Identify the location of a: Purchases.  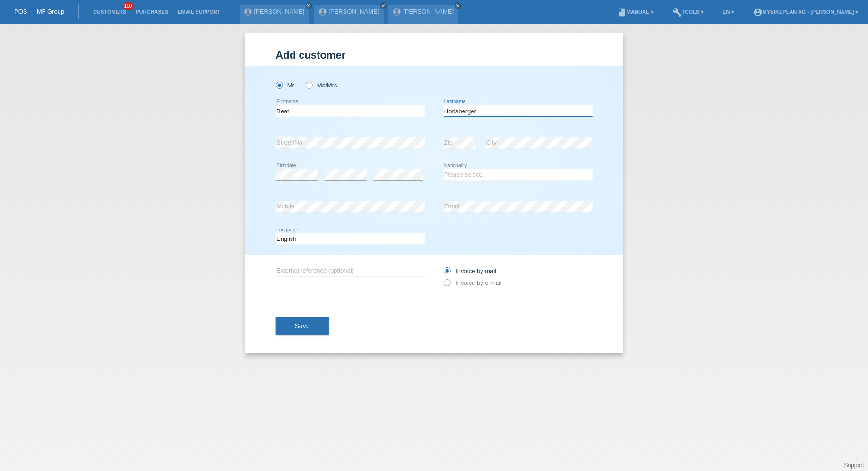
(151, 12).